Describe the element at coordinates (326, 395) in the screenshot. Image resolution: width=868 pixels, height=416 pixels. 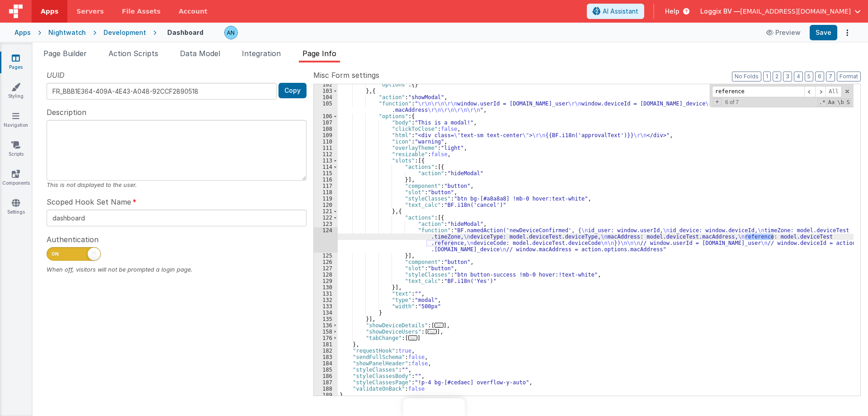
I see `div: 189` at that location.